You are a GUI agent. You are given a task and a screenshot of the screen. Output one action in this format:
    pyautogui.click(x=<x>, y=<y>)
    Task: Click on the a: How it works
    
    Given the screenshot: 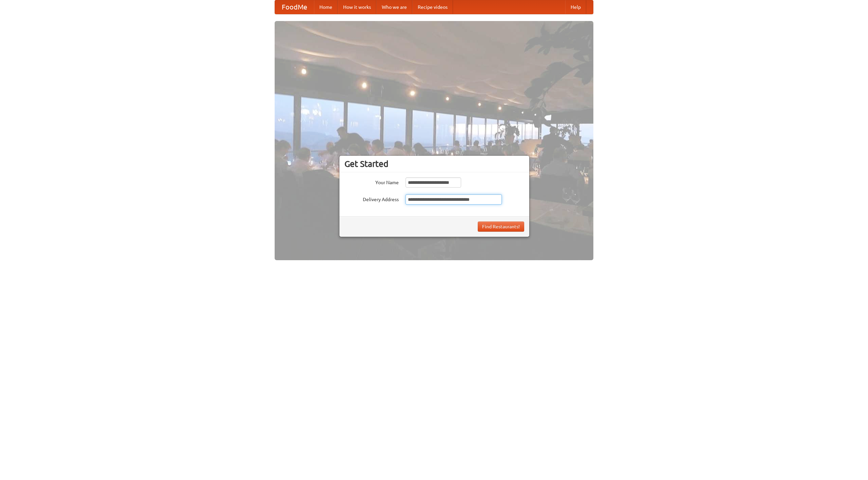 What is the action you would take?
    pyautogui.click(x=357, y=7)
    